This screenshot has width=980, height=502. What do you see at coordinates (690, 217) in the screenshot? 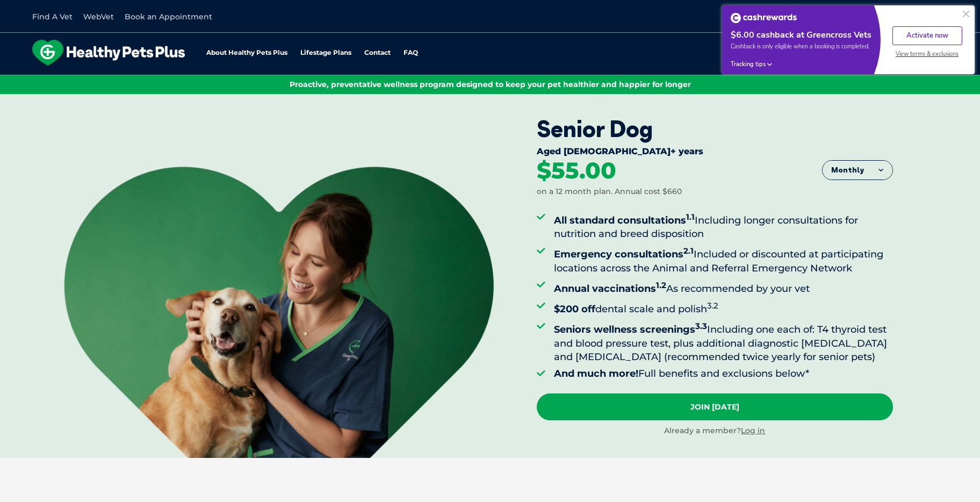
I see `sup: 1.1` at bounding box center [690, 217].